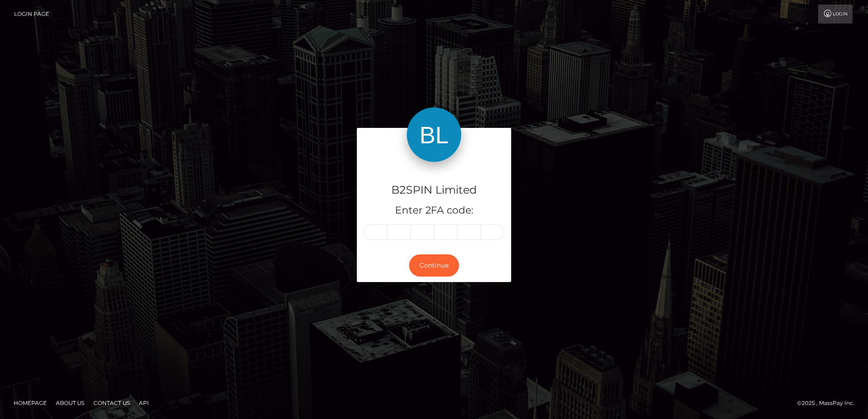 The width and height of the screenshot is (868, 419). I want to click on a: Login, so click(835, 14).